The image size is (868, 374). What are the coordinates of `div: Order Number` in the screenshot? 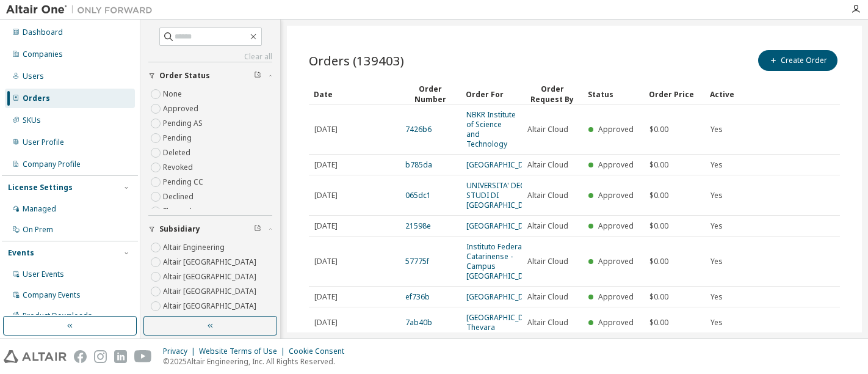 It's located at (430, 94).